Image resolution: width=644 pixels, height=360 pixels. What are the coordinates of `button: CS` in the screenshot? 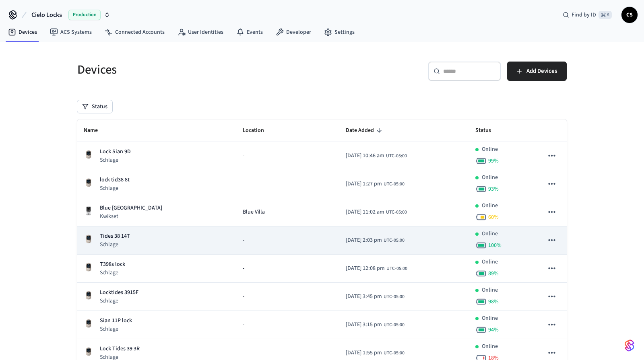 It's located at (629, 15).